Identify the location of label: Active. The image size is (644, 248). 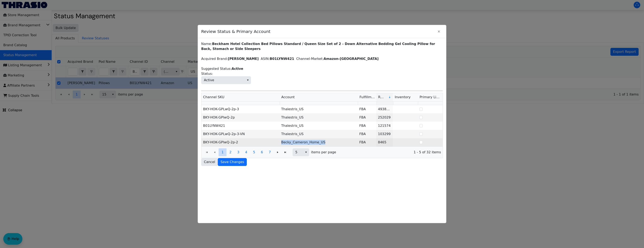
(237, 68).